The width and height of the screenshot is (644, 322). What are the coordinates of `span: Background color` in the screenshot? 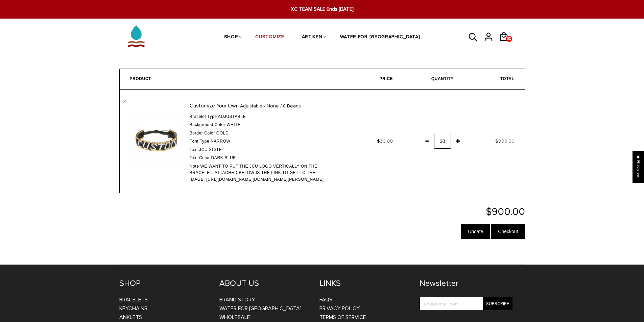 It's located at (208, 124).